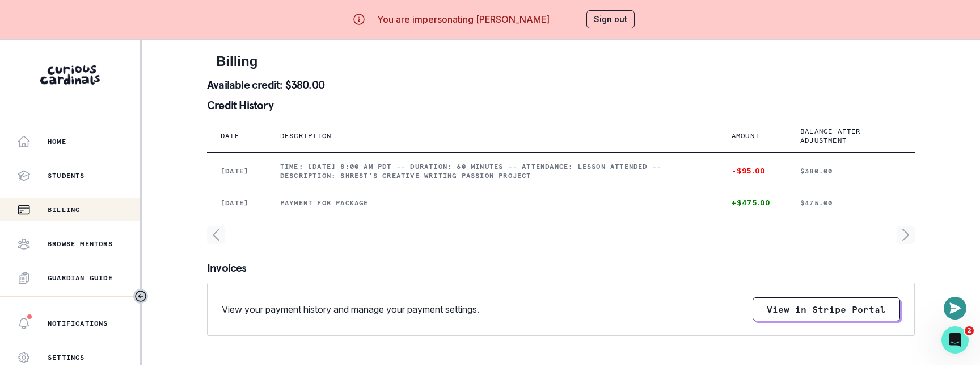 The image size is (980, 365). What do you see at coordinates (216, 234) in the screenshot?
I see `svg: page left` at bounding box center [216, 234].